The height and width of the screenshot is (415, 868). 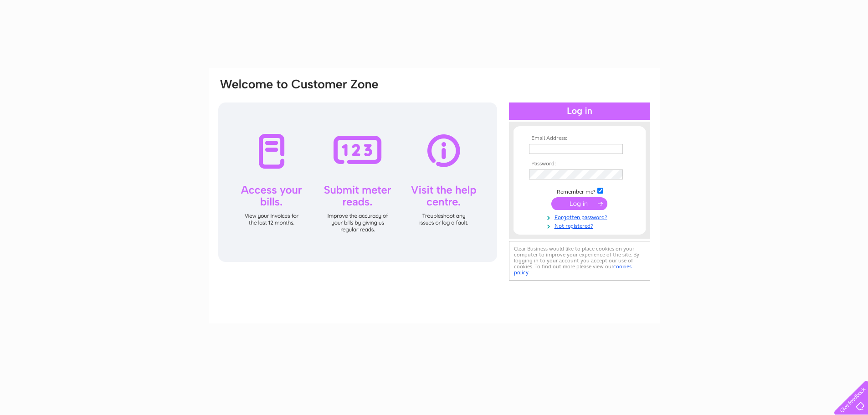 I want to click on th: Email Address:, so click(x=579, y=138).